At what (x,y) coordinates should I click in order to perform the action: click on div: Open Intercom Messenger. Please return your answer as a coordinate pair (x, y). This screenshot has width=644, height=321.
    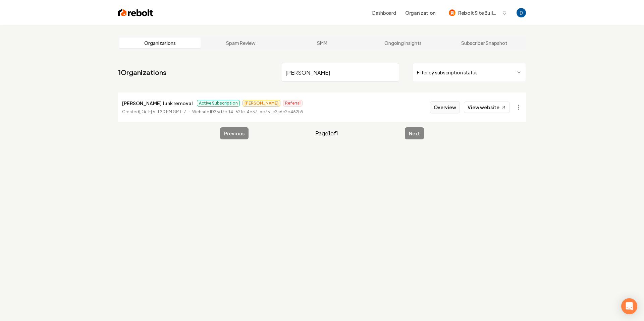
    Looking at the image, I should click on (629, 306).